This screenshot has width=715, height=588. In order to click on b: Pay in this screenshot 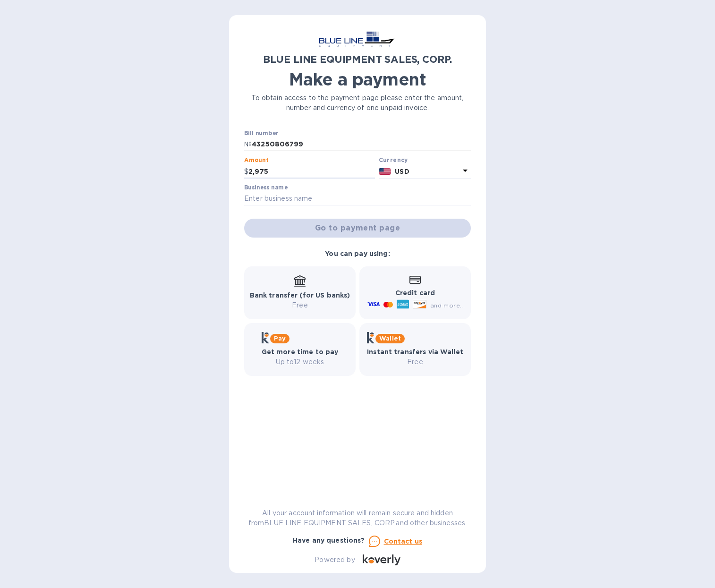, I will do `click(279, 338)`.